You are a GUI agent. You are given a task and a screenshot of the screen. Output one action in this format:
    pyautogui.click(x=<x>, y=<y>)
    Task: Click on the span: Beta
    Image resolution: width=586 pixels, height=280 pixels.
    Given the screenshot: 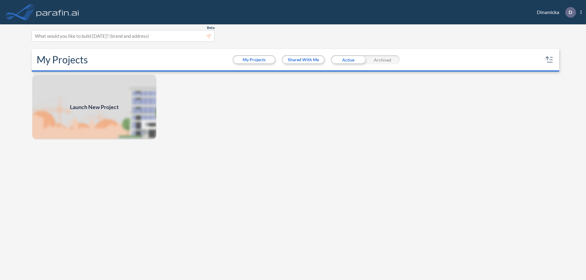 What is the action you would take?
    pyautogui.click(x=210, y=28)
    